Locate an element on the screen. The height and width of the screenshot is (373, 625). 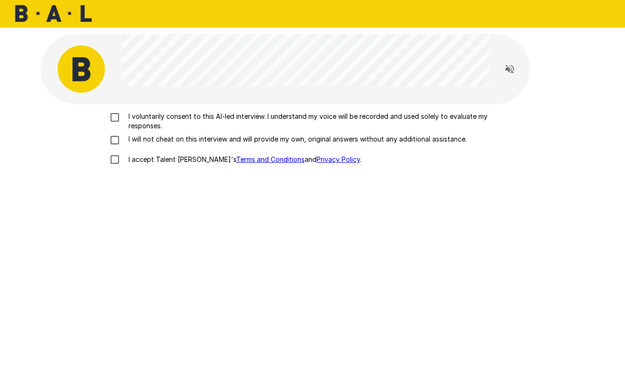
a: Terms and Conditions is located at coordinates (270, 159).